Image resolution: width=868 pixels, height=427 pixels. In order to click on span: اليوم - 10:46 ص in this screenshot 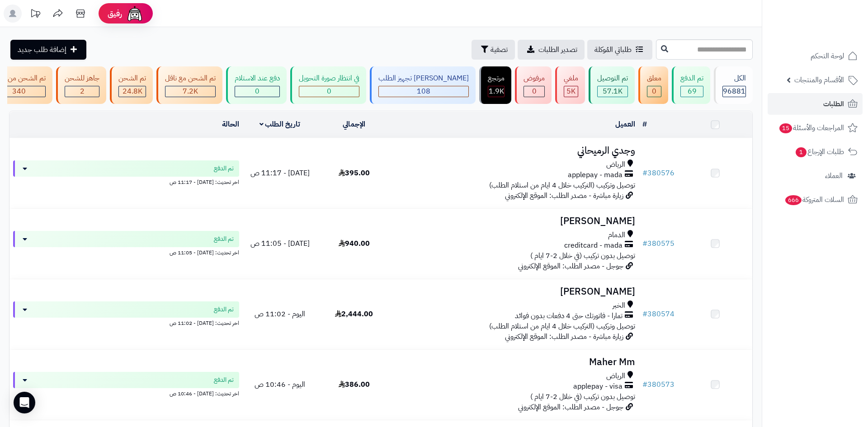, I will do `click(279, 384)`.